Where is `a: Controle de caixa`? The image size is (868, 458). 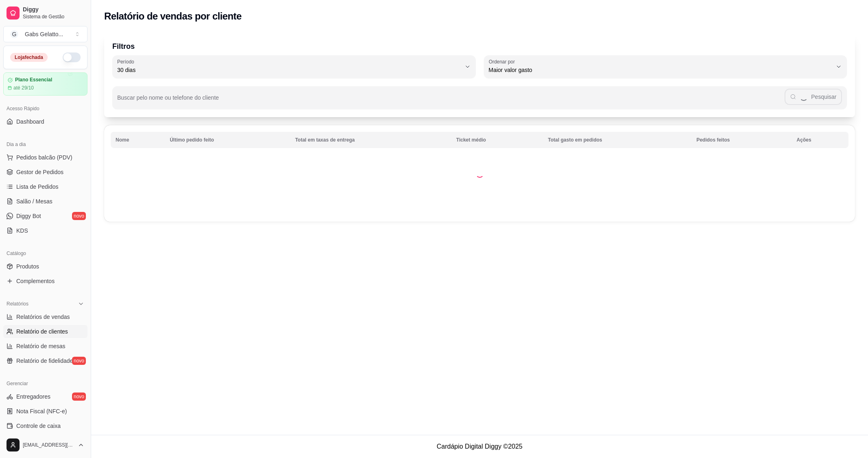
a: Controle de caixa is located at coordinates (45, 426).